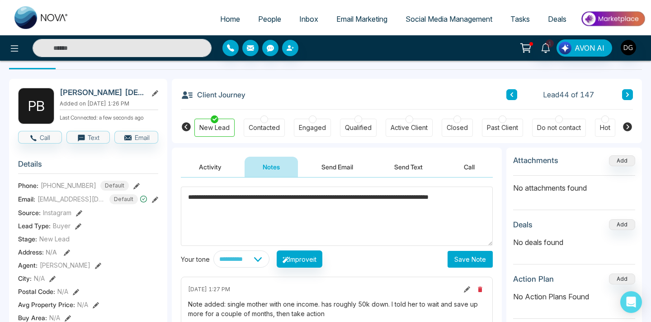  Describe the element at coordinates (557, 19) in the screenshot. I see `a: Deals` at that location.